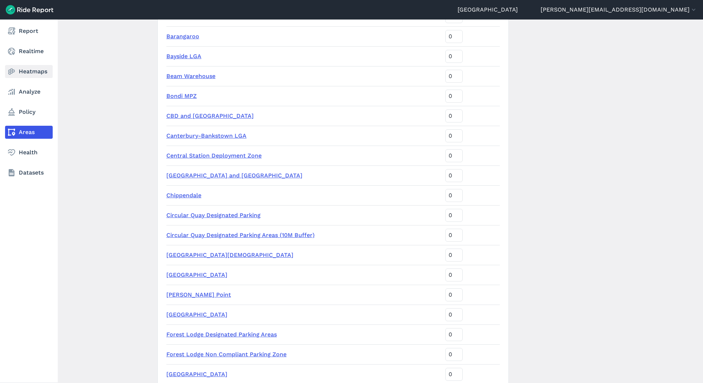  What do you see at coordinates (206, 135) in the screenshot?
I see `a: Canterbury-Bankstown LGA` at bounding box center [206, 135].